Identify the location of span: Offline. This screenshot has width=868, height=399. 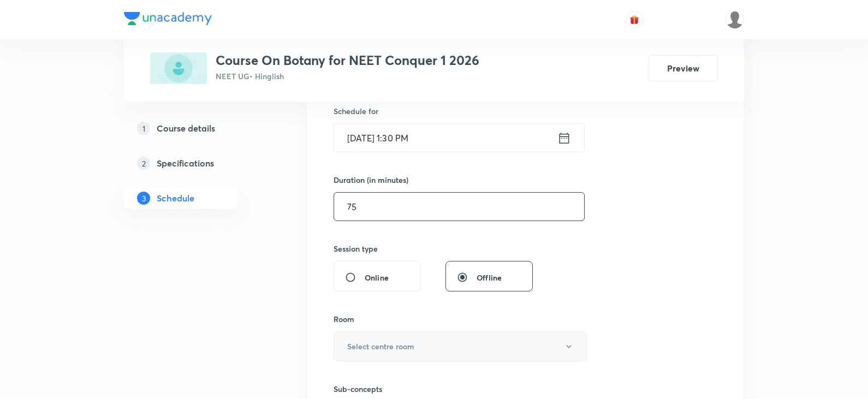
(489, 277).